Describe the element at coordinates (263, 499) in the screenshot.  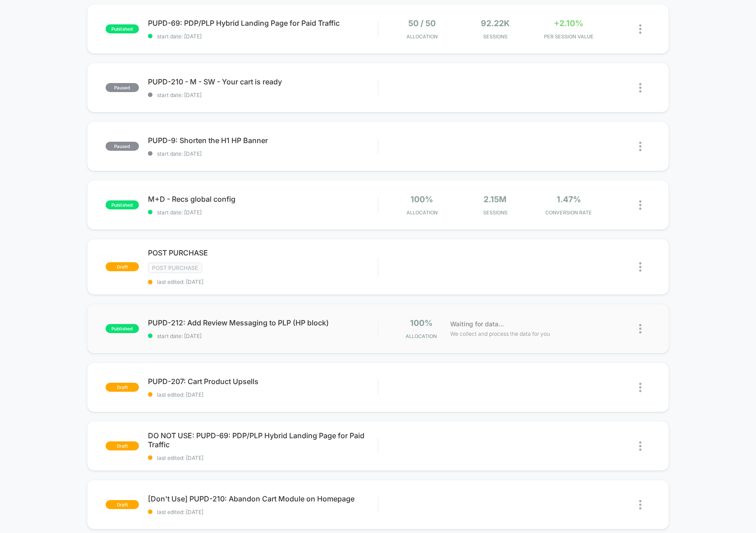
I see `span: [Don't Use] PUPD-210: Abandon Cart Module on Homepage` at that location.